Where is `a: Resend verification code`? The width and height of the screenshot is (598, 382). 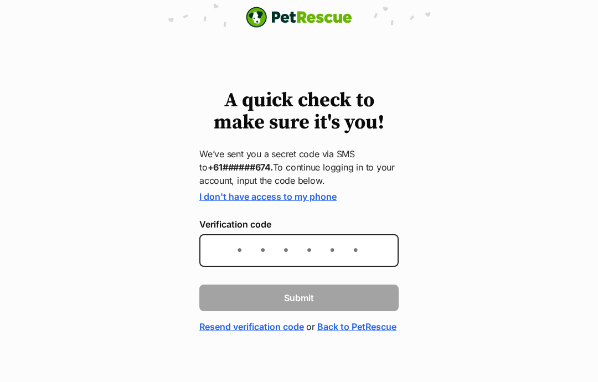
a: Resend verification code is located at coordinates (251, 327).